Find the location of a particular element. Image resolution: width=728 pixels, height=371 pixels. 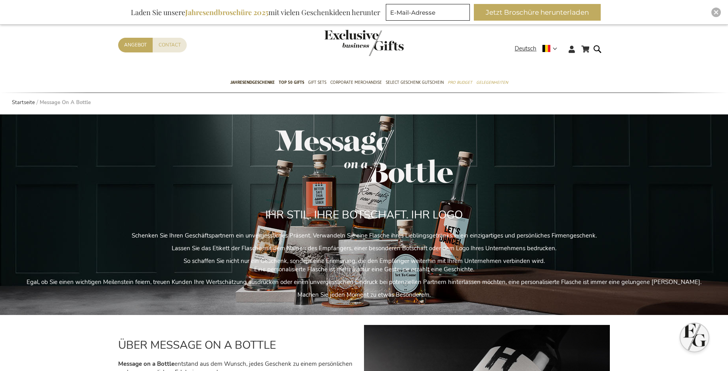

img: Exclusive Business gifts logo is located at coordinates (364, 43).